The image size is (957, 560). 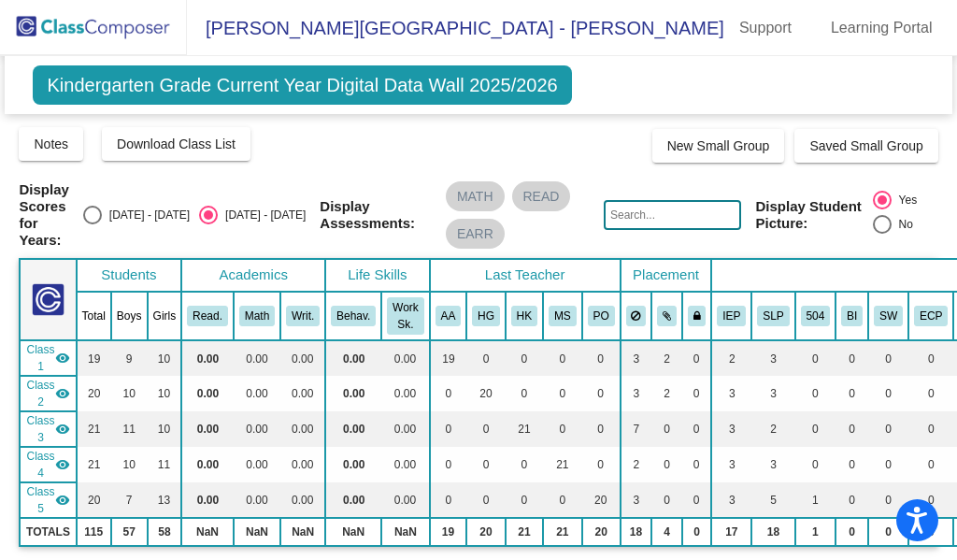 What do you see at coordinates (888, 316) in the screenshot?
I see `th: Meets with Social Worker` at bounding box center [888, 316].